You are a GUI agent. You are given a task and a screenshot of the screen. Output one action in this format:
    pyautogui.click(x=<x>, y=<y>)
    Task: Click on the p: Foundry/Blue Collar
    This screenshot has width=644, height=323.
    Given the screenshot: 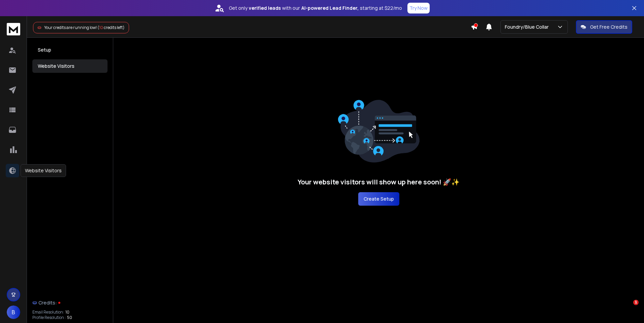 What is the action you would take?
    pyautogui.click(x=528, y=27)
    